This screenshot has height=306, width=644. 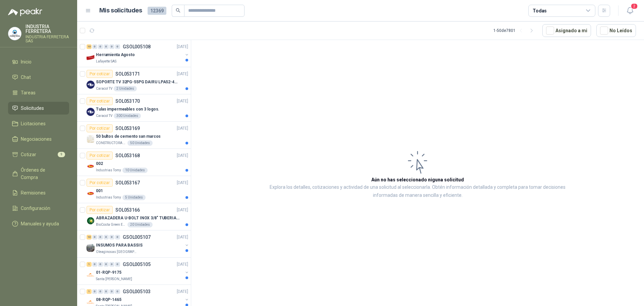 I want to click on button: 2, so click(x=630, y=11).